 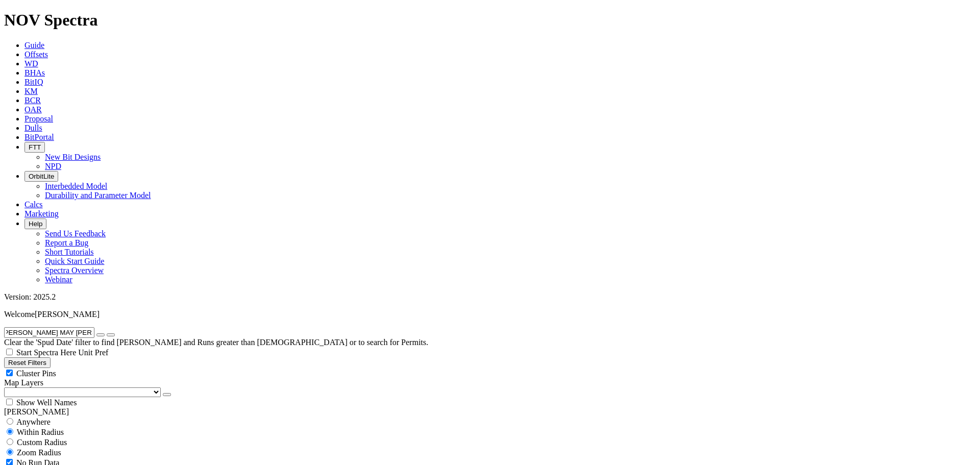 What do you see at coordinates (490, 314) in the screenshot?
I see `p: Welcome` at bounding box center [490, 314].